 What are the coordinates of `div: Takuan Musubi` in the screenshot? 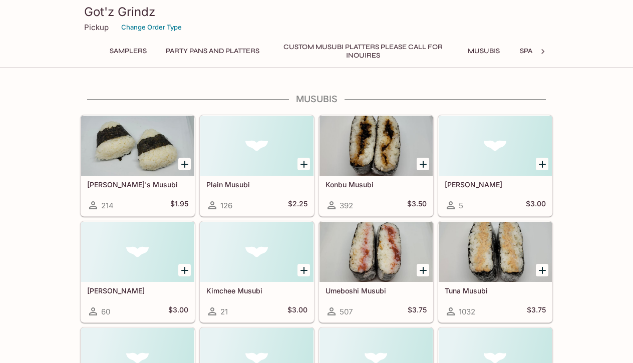 It's located at (138, 252).